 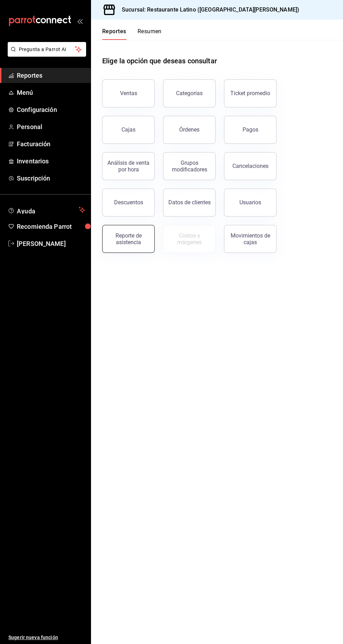 What do you see at coordinates (190, 130) in the screenshot?
I see `button: Órdenes` at bounding box center [190, 130].